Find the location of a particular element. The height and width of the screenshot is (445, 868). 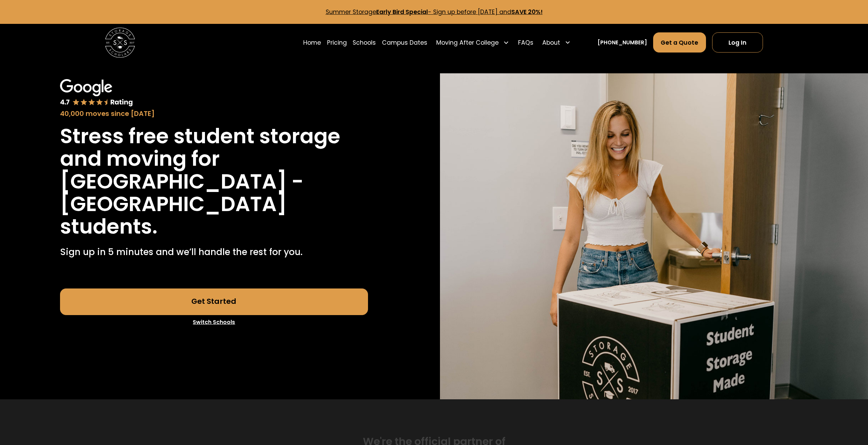

a: Switch Schools is located at coordinates (214, 323).